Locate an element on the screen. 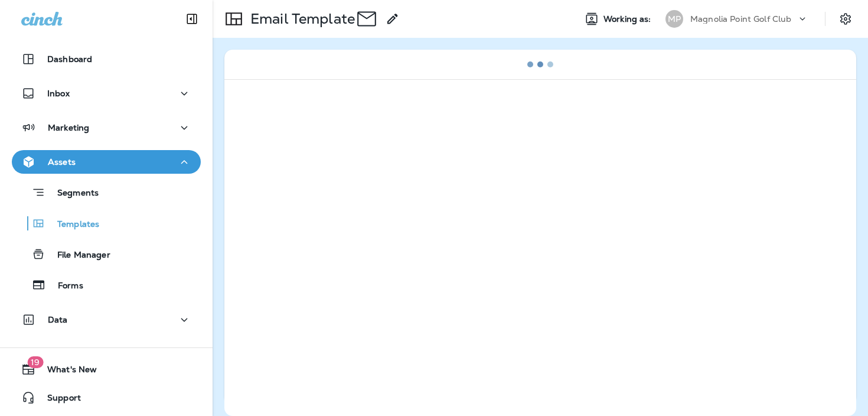  button: Support is located at coordinates (106, 397).